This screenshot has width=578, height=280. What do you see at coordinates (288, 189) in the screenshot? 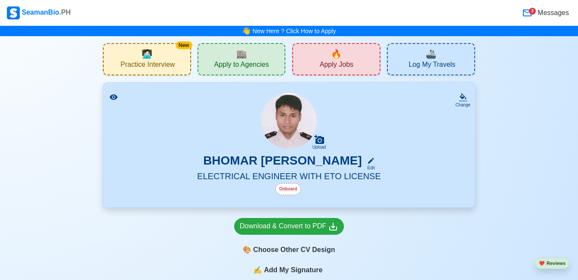
I see `div: Onboard` at bounding box center [288, 189].